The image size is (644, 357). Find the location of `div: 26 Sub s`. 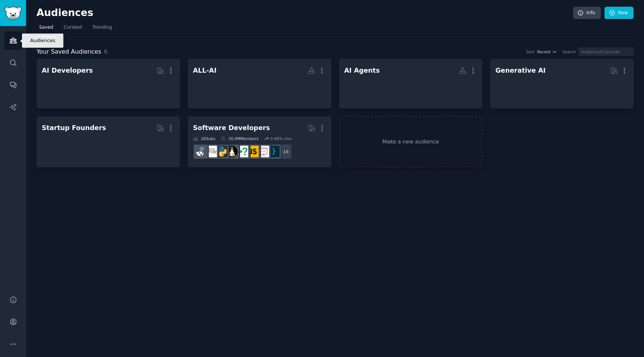

div: 26 Sub s is located at coordinates (204, 138).